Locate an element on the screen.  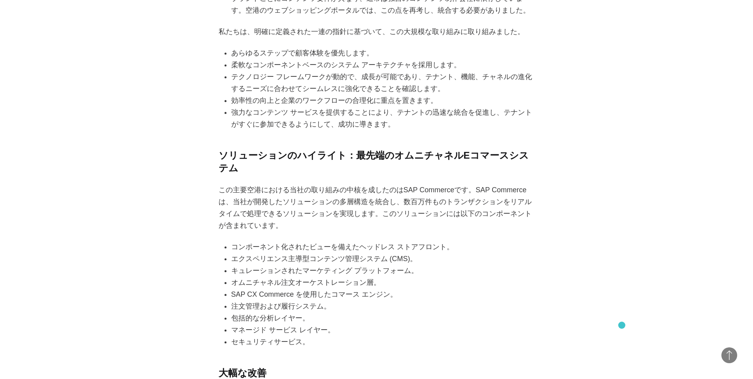
font: 強力なコンテンツ サービスを提供することにより、テナントの迅速な統合を促進し、テナントがすぐに参加できるようにして、成功に導きます。 is located at coordinates (381, 118).